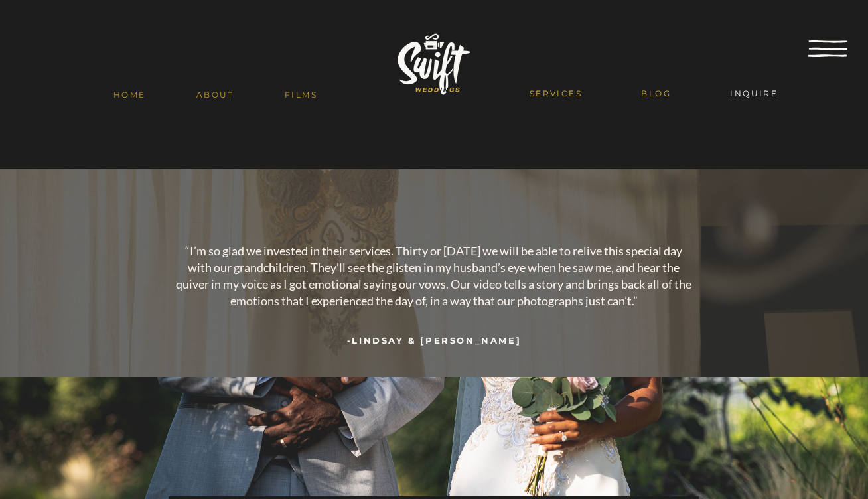  Describe the element at coordinates (130, 94) in the screenshot. I see `a: HOME` at that location.